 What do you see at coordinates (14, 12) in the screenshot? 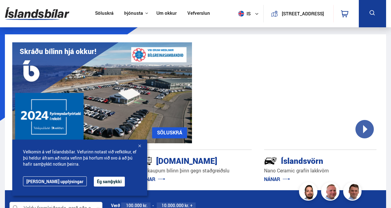
I see `button: Opna LiveChat spjallviðmót` at bounding box center [14, 12].